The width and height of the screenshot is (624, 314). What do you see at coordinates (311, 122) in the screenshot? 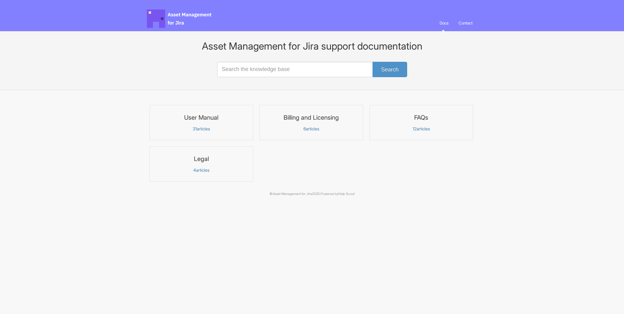
I see `a: Billing and Licensing 6articles` at bounding box center [311, 122].